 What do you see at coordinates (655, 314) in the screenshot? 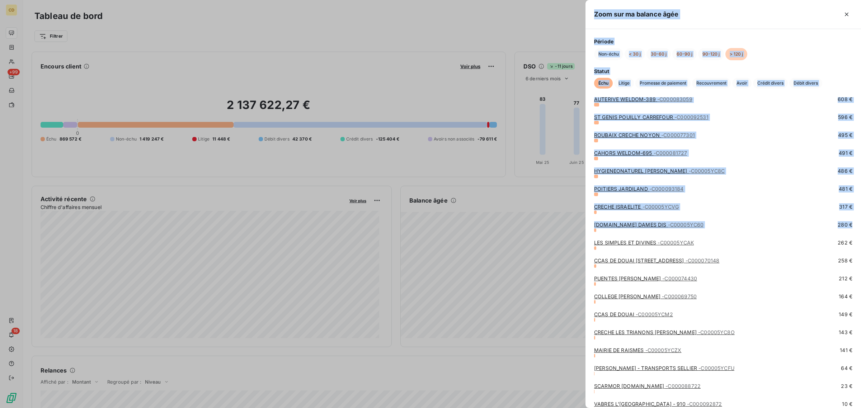
I see `span: - C00005YCM2` at bounding box center [655, 314].